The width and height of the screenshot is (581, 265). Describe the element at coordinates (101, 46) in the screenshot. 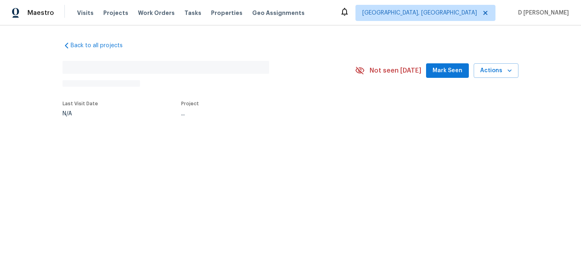

I see `a: Back to all projects` at that location.